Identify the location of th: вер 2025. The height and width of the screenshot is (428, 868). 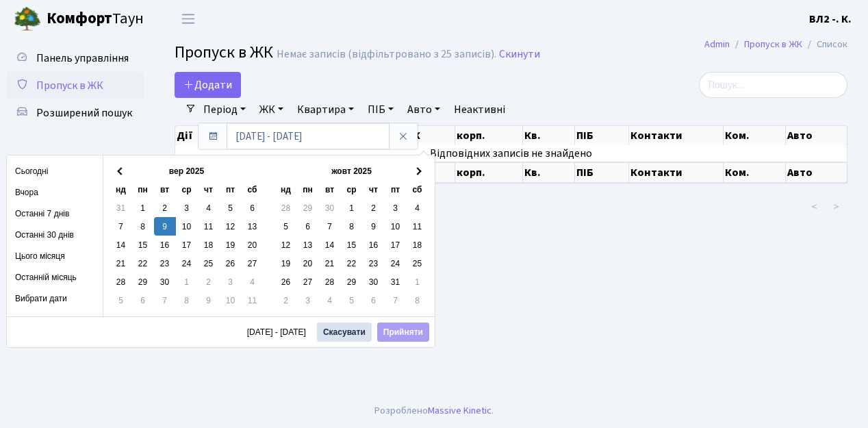
(186, 170).